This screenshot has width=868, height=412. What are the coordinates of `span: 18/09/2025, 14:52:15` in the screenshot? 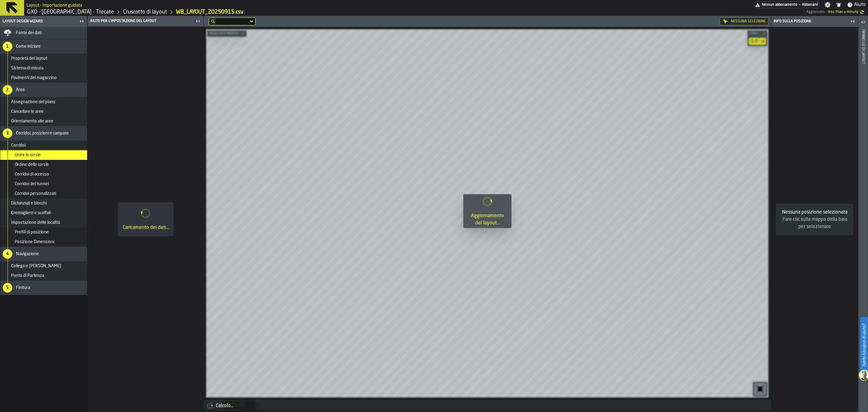 It's located at (843, 12).